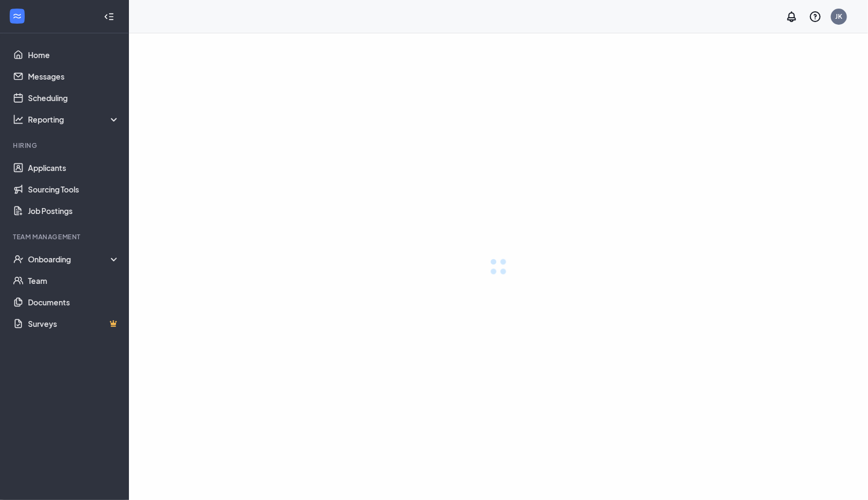 This screenshot has height=500, width=868. What do you see at coordinates (109, 17) in the screenshot?
I see `svg: Collapse` at bounding box center [109, 17].